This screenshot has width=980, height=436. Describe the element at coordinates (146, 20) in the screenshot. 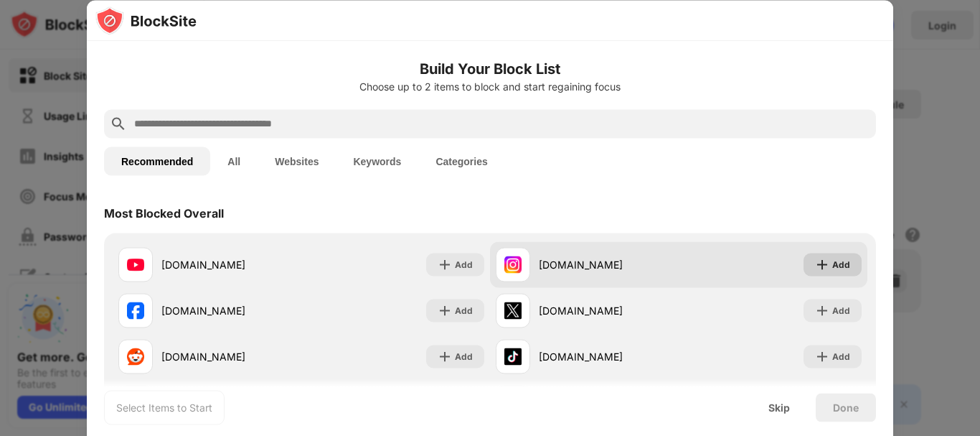

I see `img: logo-blocksite.svg` at that location.